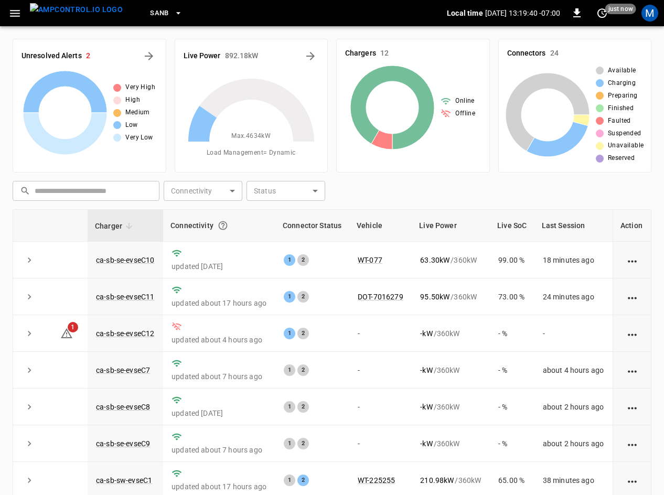 The image size is (664, 495). I want to click on a: ca-sb-se-evseC10, so click(125, 260).